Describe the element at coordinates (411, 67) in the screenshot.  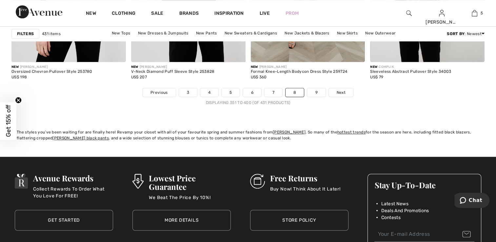
I see `div: COMPLI K` at that location.